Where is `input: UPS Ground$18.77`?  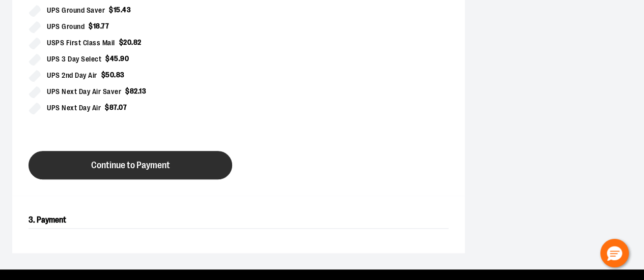 input: UPS Ground$18.77 is located at coordinates (35, 27).